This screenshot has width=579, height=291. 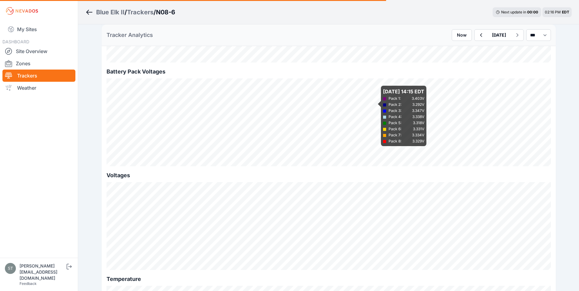 What do you see at coordinates (39, 88) in the screenshot?
I see `a: Weather` at bounding box center [39, 88].